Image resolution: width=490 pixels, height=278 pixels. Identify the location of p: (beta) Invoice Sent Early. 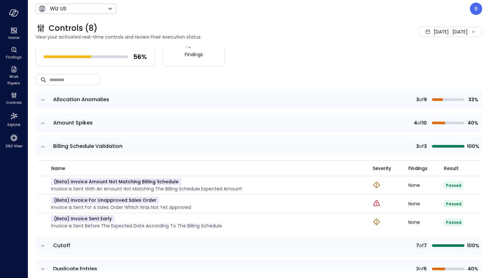
(83, 218).